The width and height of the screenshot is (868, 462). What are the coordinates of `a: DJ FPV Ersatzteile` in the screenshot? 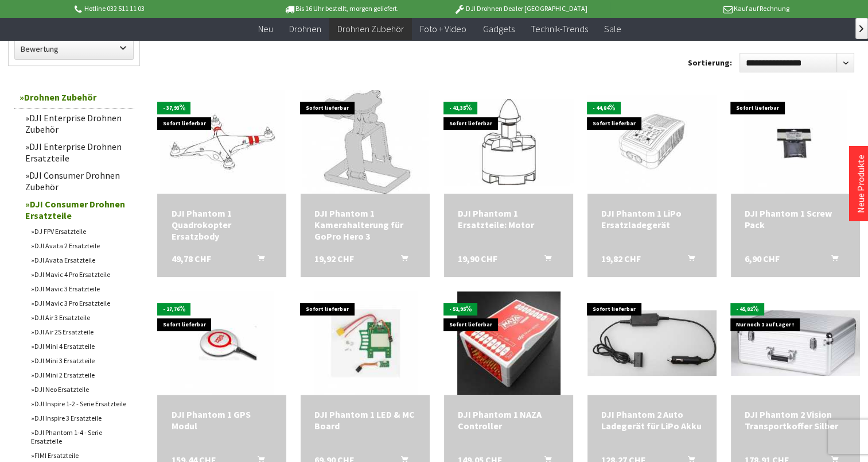 It's located at (80, 231).